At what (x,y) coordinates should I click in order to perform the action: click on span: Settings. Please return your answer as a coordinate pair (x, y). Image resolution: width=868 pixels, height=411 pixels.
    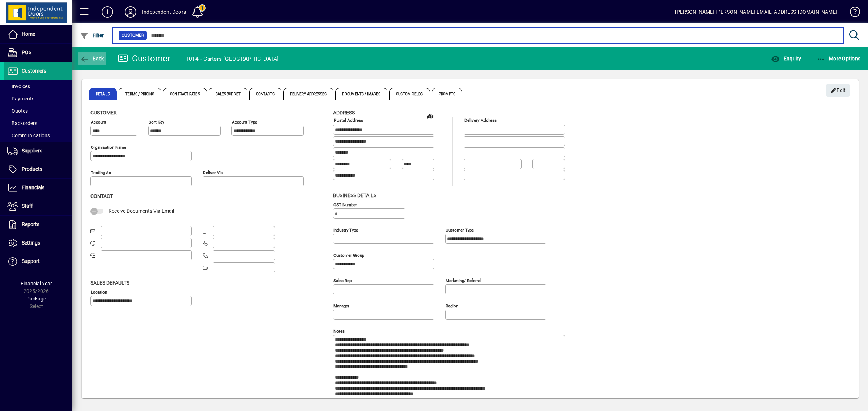
    Looking at the image, I should click on (31, 243).